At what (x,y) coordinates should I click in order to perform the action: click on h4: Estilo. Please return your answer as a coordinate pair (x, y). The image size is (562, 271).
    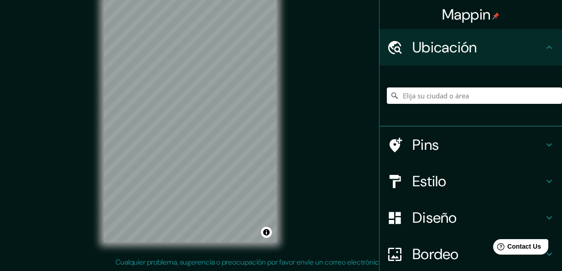
    Looking at the image, I should click on (478, 181).